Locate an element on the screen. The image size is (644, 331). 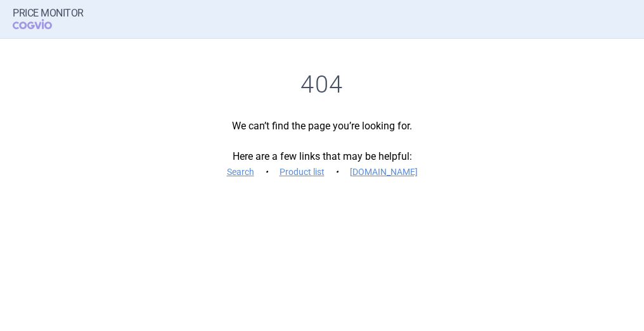
h1: 404 is located at coordinates (322, 85).